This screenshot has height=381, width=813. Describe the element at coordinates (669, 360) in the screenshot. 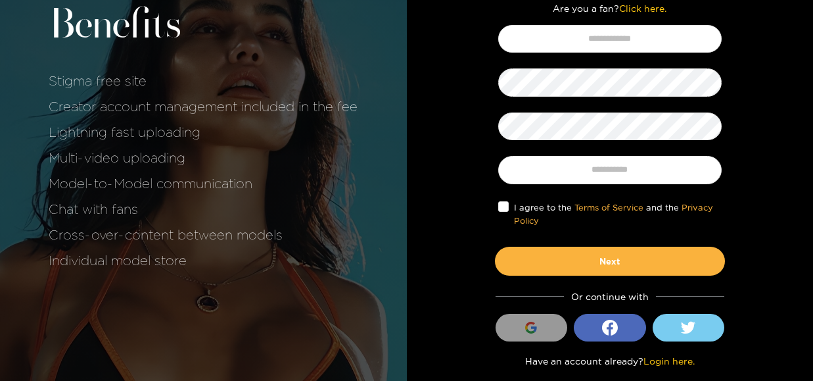

I see `a: Login here.` at that location.